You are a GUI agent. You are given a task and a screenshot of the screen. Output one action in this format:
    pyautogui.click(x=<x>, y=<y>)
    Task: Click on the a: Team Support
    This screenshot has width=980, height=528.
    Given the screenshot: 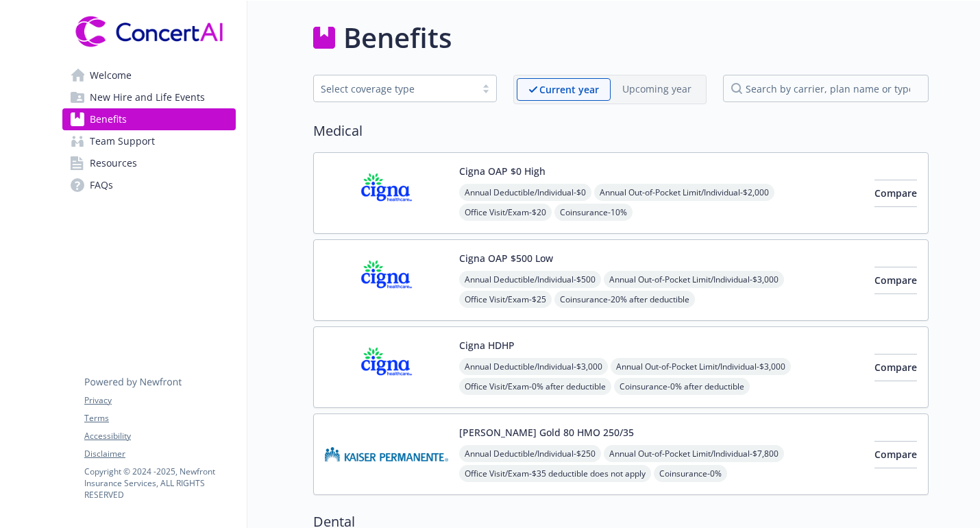 What is the action you would take?
    pyautogui.click(x=149, y=141)
    